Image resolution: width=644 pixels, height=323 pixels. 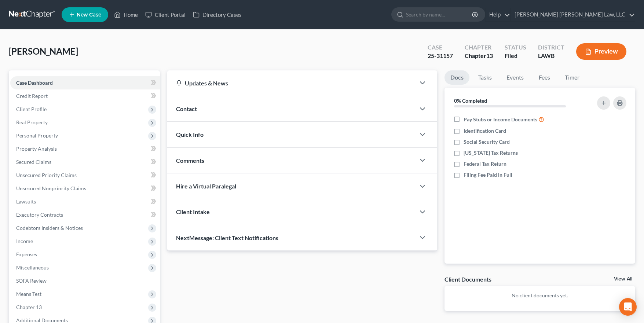 What do you see at coordinates (544, 77) in the screenshot?
I see `a: Fees` at bounding box center [544, 77].